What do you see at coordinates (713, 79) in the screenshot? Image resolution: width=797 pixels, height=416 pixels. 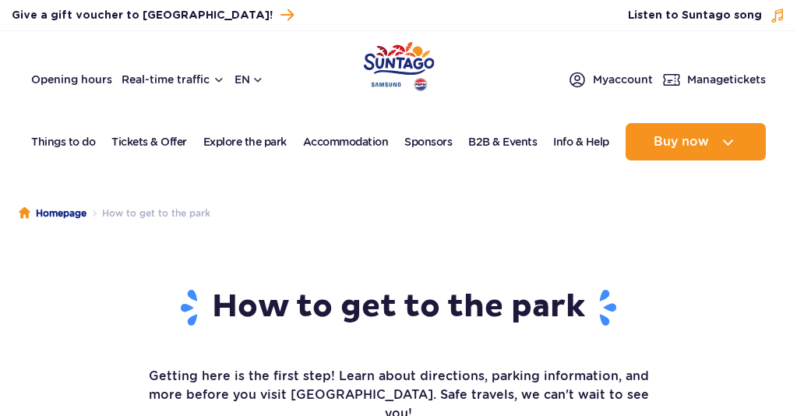 I see `a: Managetickets` at bounding box center [713, 79].